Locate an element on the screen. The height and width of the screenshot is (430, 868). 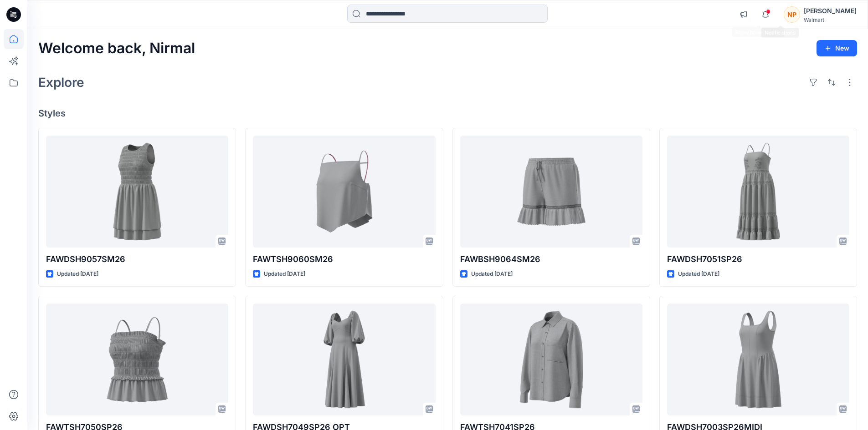
a: FAWTSH9060SM26 is located at coordinates (344, 192).